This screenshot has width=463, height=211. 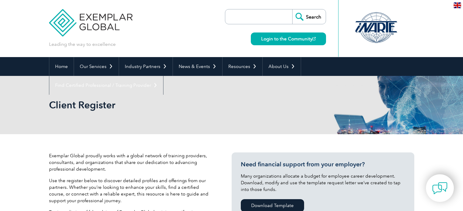 I want to click on a: Resources, so click(x=242, y=67).